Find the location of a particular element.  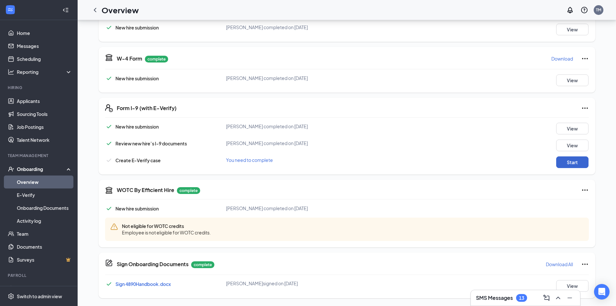

a: Team is located at coordinates (44, 234).